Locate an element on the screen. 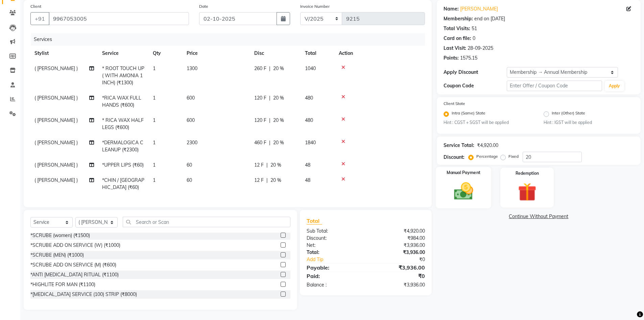 The height and width of the screenshot is (320, 644). div: *SCRUBE (women) (₹1500) is located at coordinates (60, 235).